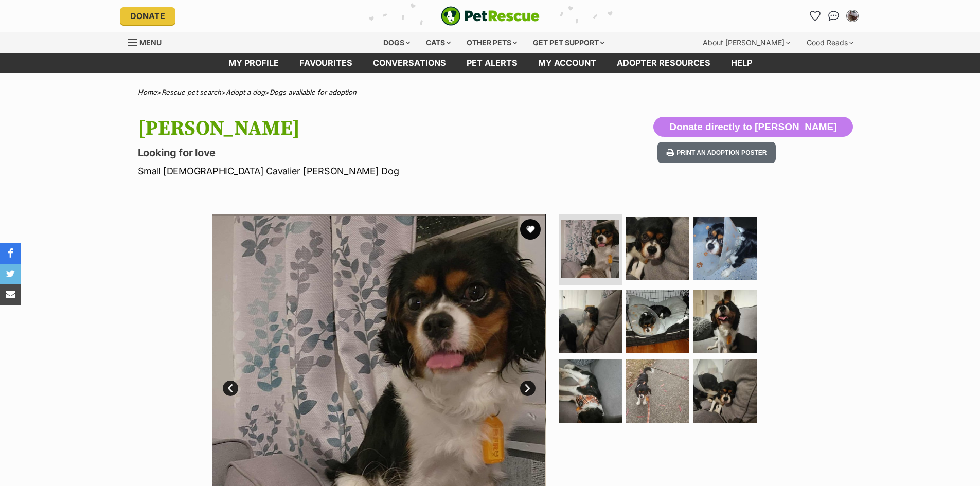 This screenshot has height=486, width=980. I want to click on a: My profile, so click(254, 62).